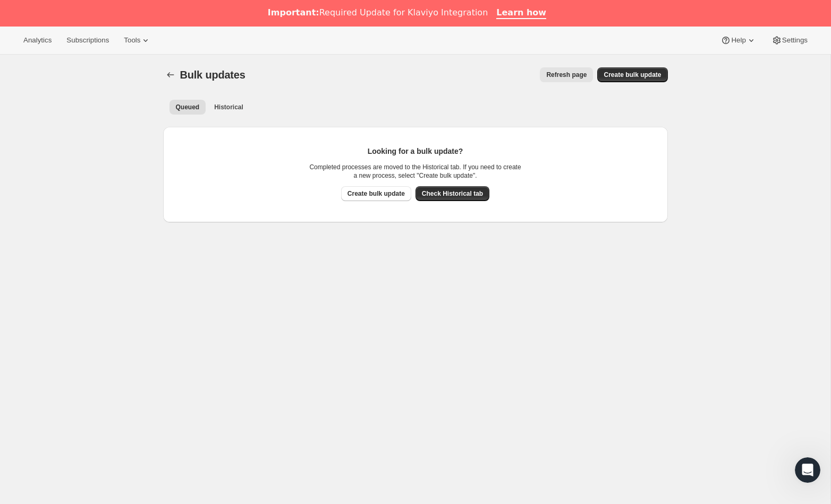 This screenshot has width=831, height=504. I want to click on span: Refresh page, so click(566, 75).